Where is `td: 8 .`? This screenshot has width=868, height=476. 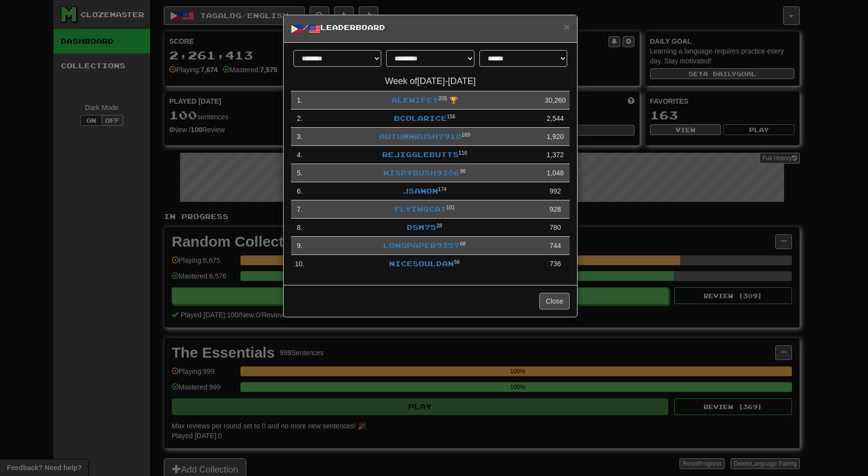 td: 8 . is located at coordinates (300, 228).